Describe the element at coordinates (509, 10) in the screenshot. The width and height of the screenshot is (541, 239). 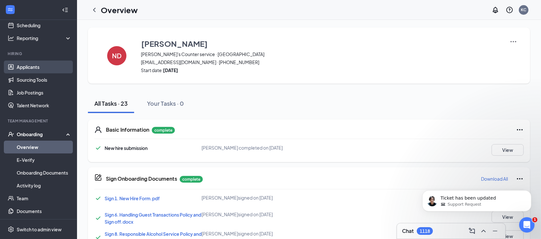
I see `svg: QuestionInfo` at that location.